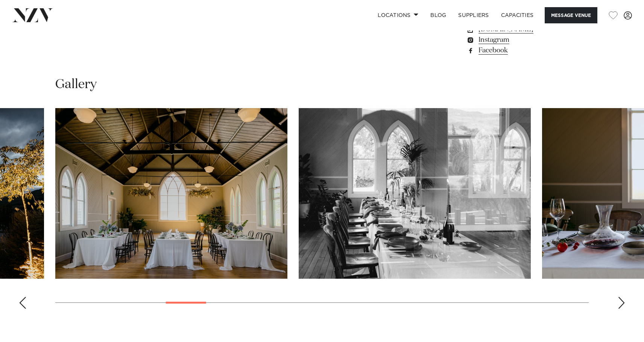 The image size is (644, 342). I want to click on a: Capacities, so click(517, 15).